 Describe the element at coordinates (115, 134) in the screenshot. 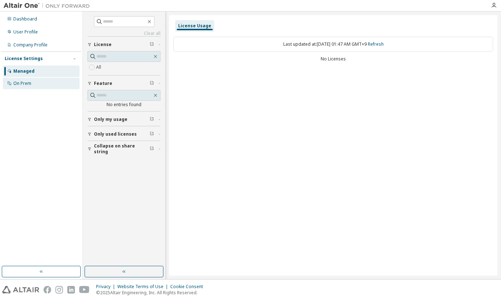

I see `span: Only used licenses` at that location.